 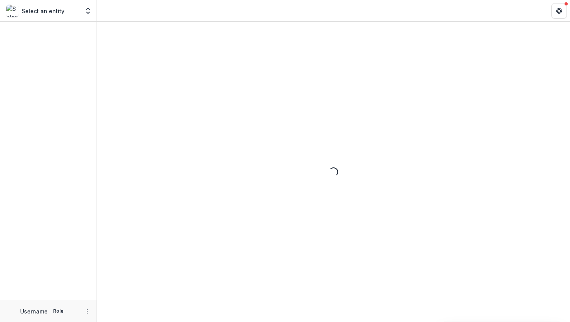 I want to click on p: Username, so click(x=34, y=311).